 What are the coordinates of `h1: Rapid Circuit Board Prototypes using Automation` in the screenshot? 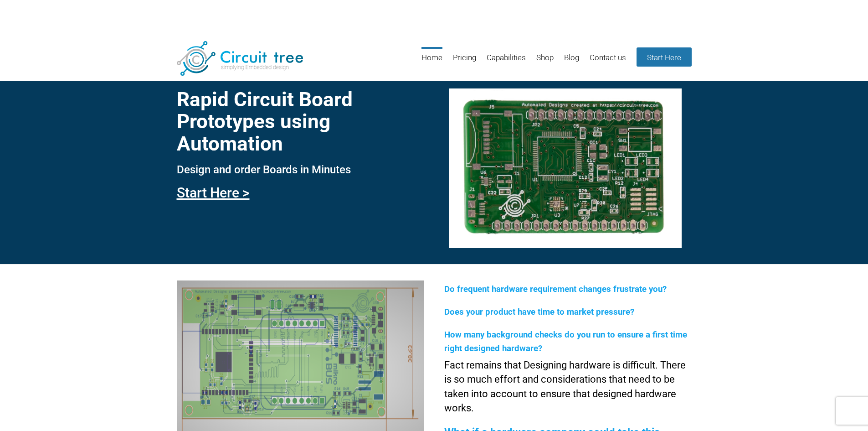 It's located at (301, 121).